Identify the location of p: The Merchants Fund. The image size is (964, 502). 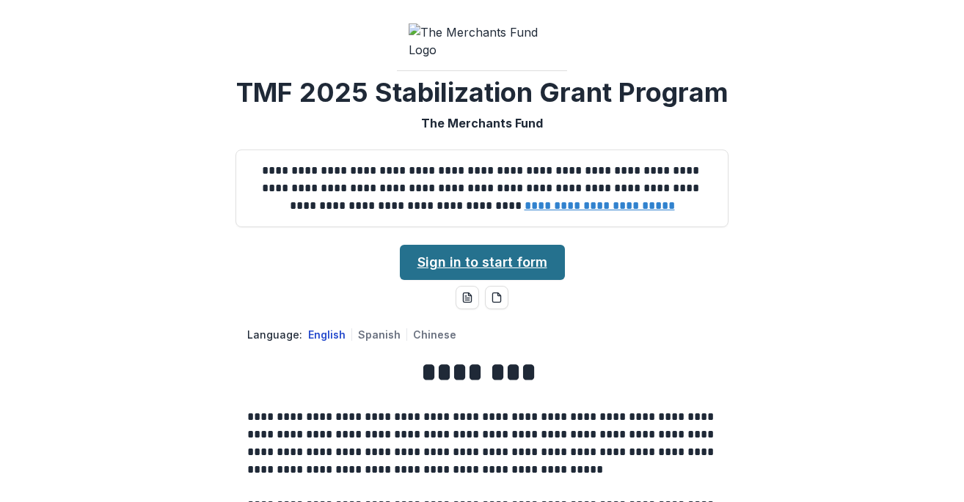
(482, 123).